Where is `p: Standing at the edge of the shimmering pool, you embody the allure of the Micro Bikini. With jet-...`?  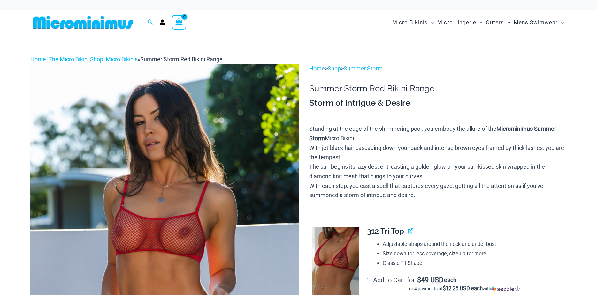
p: Standing at the edge of the shimmering pool, you embody the allure of the Micro Bikini. With jet-... is located at coordinates (438, 162).